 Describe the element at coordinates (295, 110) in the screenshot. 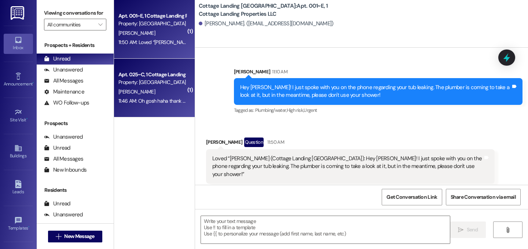

I see `span: High risk ,` at that location.